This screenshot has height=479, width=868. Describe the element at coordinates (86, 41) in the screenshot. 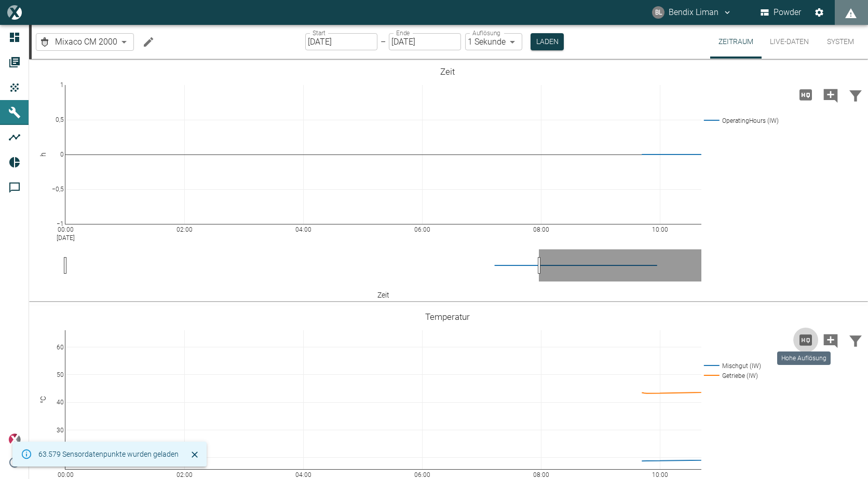

I see `span: Mixaco CM 2000` at that location.